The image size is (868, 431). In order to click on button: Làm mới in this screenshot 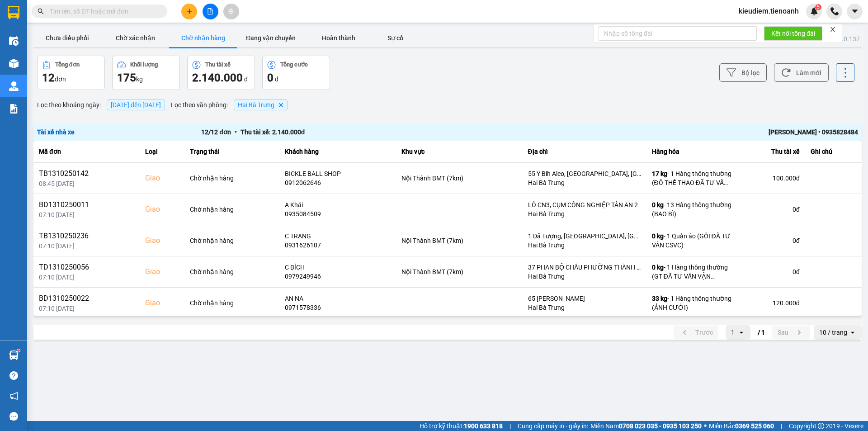, I will do `click(801, 72)`.